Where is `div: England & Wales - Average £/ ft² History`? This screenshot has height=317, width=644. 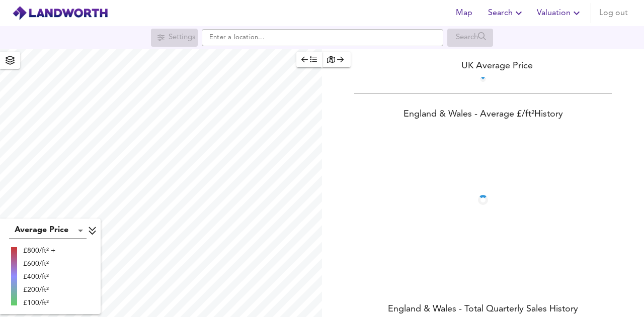
div: England & Wales - Average £/ ft² History is located at coordinates (483, 115).